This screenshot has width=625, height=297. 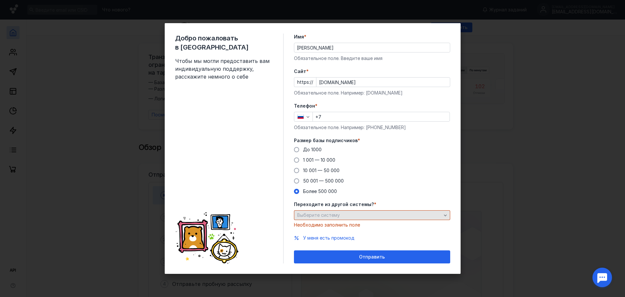 I want to click on span: У меня есть промокод, so click(x=329, y=237).